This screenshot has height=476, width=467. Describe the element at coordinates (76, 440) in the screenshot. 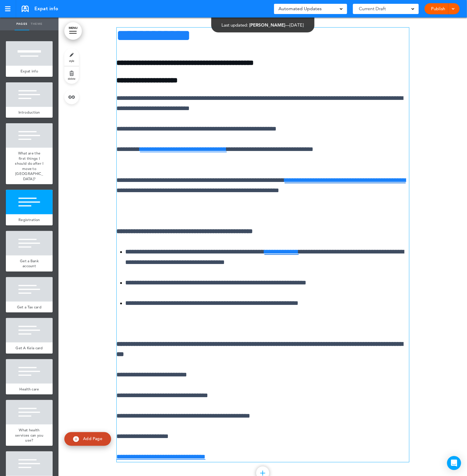

I see `img: add.svg` at that location.